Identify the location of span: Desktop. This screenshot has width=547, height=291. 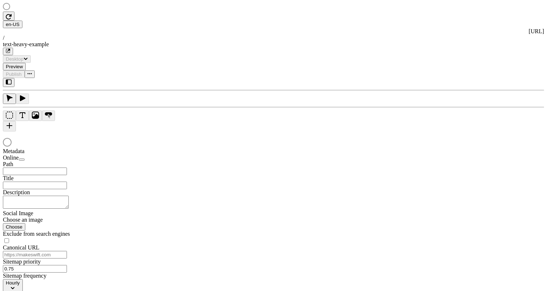
(14, 59).